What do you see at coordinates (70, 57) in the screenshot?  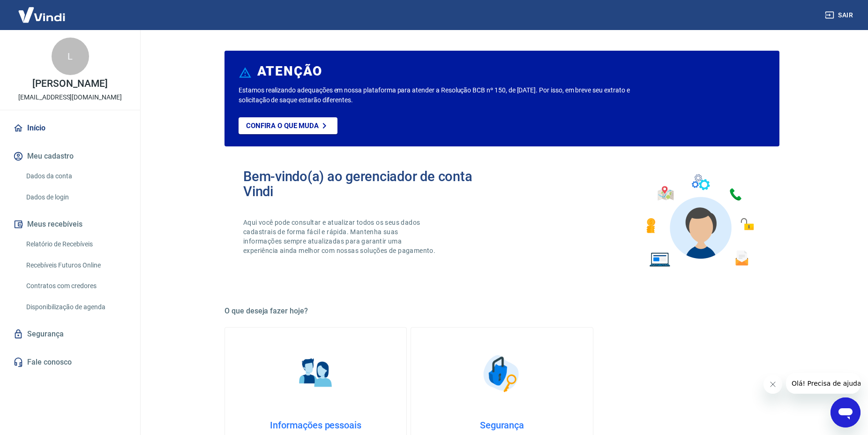 I see `div: L` at bounding box center [70, 57].